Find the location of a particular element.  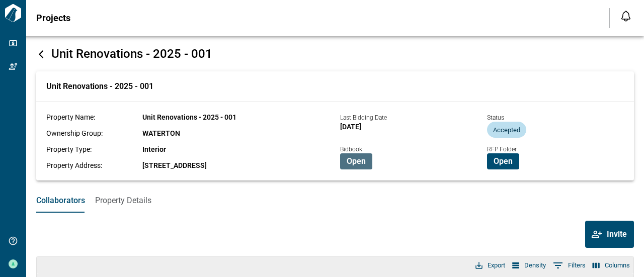

span: Property Name: is located at coordinates (71, 117).